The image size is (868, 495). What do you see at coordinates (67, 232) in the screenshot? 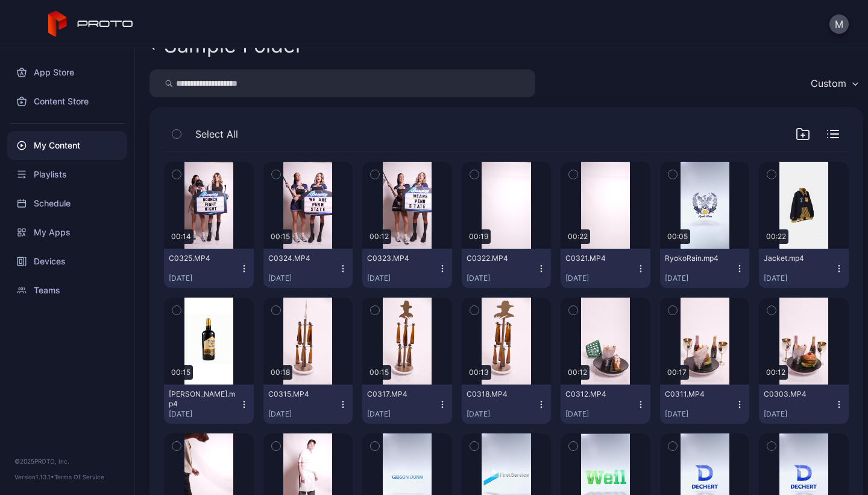
I see `a: My Apps` at bounding box center [67, 232].